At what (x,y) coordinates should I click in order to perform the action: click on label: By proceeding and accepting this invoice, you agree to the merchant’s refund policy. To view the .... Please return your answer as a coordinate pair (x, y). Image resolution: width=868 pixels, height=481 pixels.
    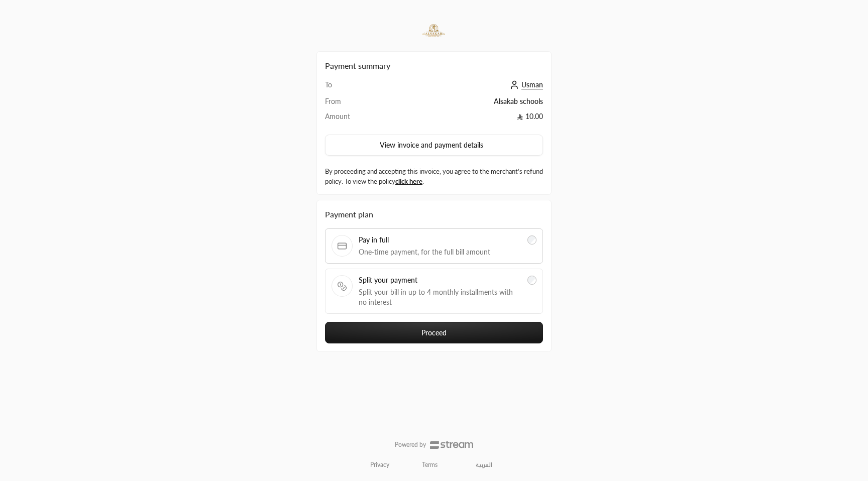
    Looking at the image, I should click on (434, 176).